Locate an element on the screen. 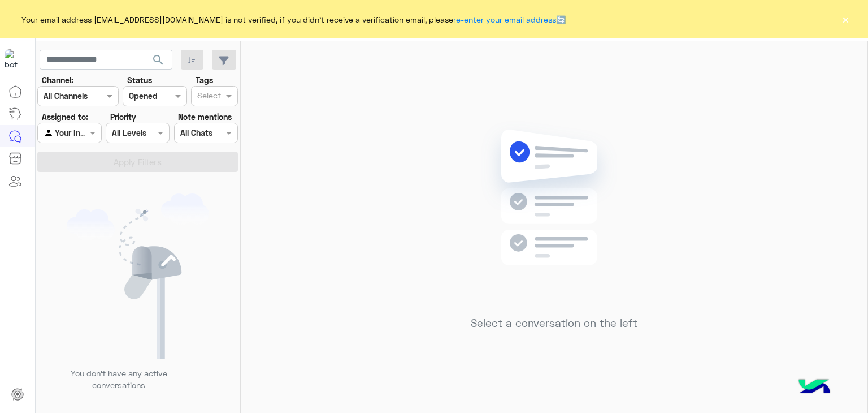  label: Note mentions is located at coordinates (204, 116).